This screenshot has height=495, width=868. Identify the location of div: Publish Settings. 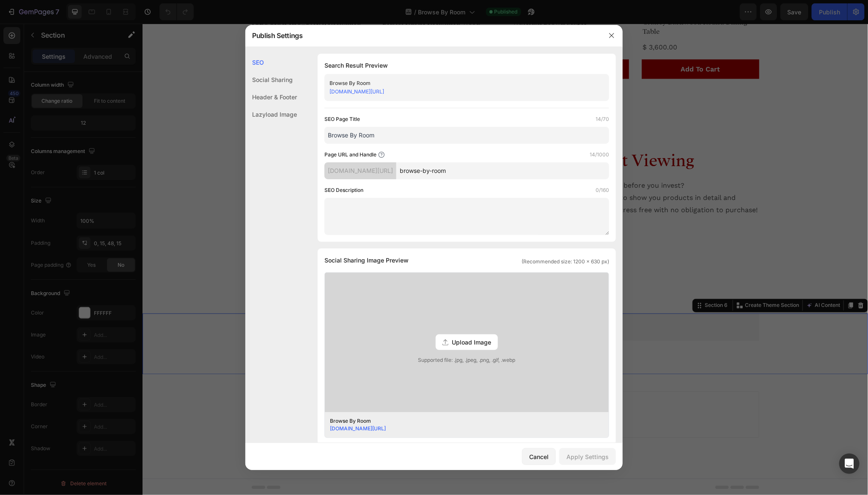
(423, 36).